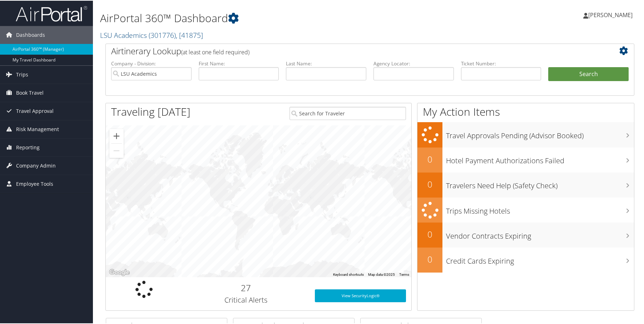  I want to click on button: Zoom in, so click(116, 135).